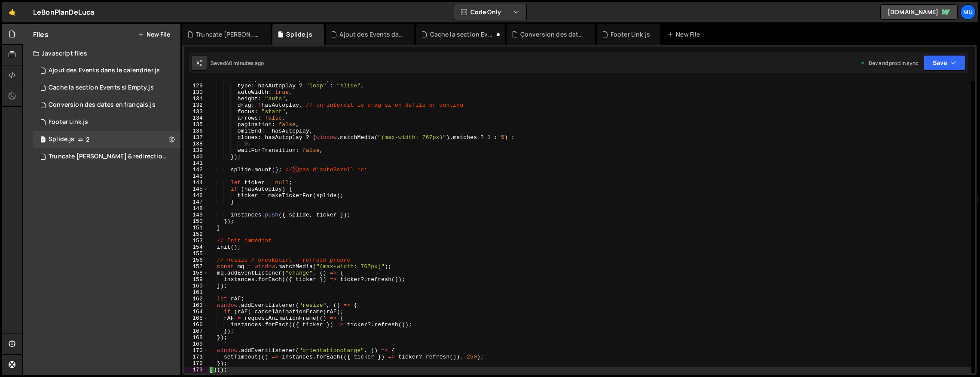  Describe the element at coordinates (196, 163) in the screenshot. I see `div: 141` at that location.